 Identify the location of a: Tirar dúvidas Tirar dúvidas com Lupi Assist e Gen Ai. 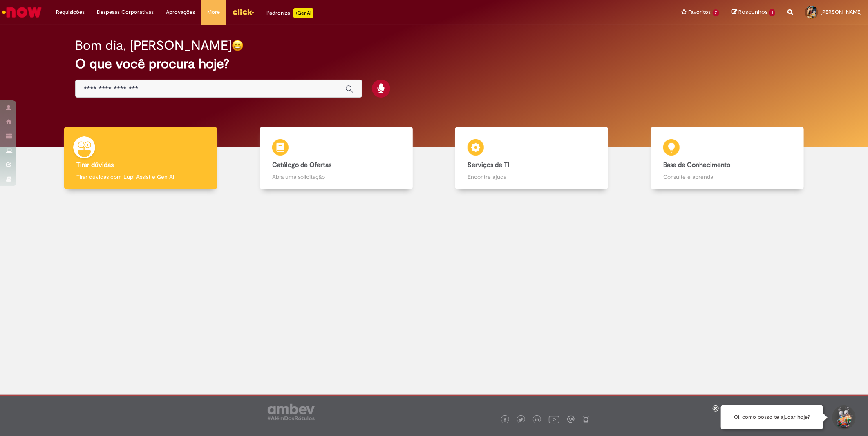
(141, 158).